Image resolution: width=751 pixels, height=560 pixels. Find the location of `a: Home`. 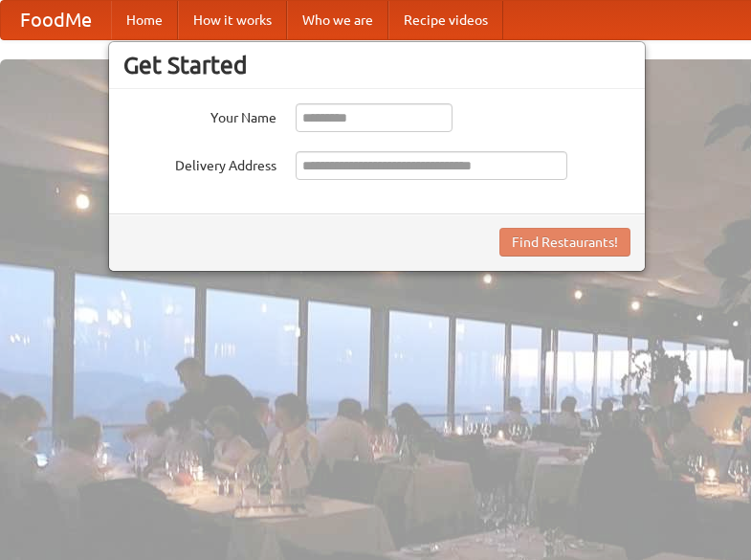

a: Home is located at coordinates (144, 20).